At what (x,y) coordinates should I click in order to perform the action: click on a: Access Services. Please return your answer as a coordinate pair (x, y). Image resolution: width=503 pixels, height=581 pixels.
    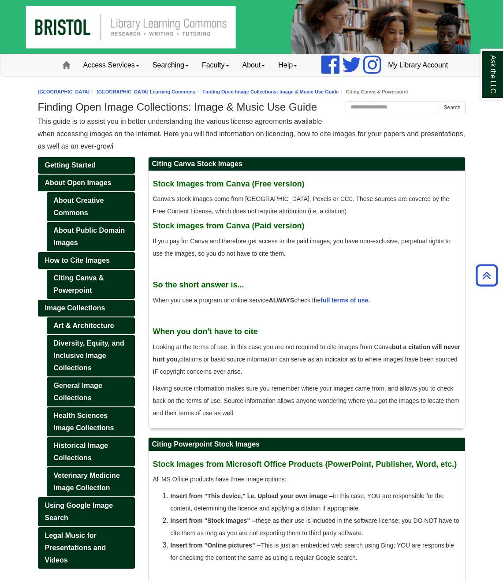
    Looking at the image, I should click on (111, 65).